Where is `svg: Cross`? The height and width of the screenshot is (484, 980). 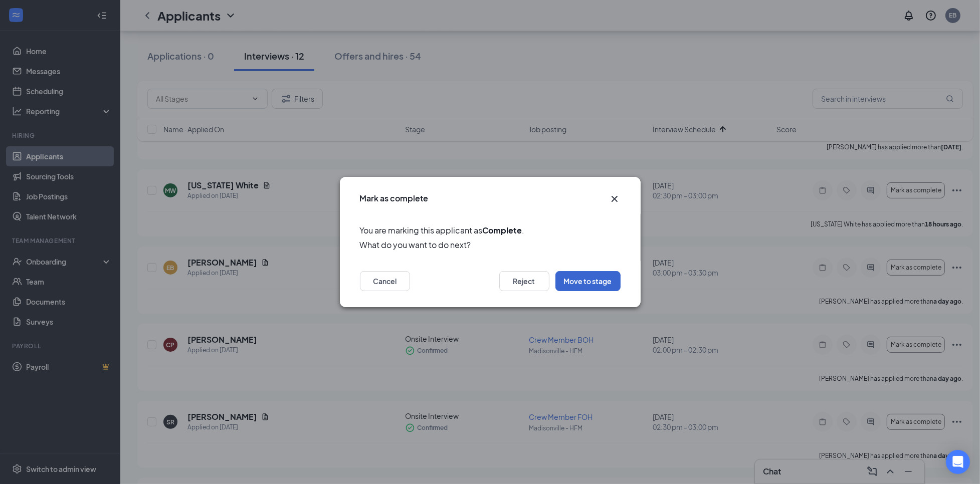 svg: Cross is located at coordinates (614, 199).